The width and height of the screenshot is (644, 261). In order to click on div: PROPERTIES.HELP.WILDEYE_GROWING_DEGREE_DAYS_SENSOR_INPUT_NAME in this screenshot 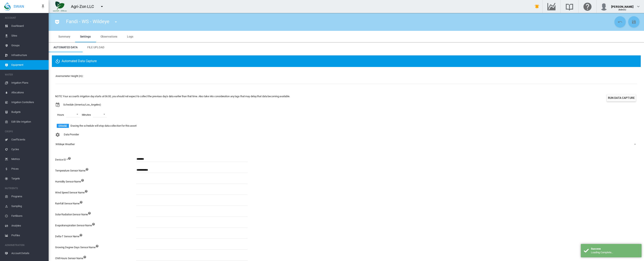, I will do `click(197, 249)`.